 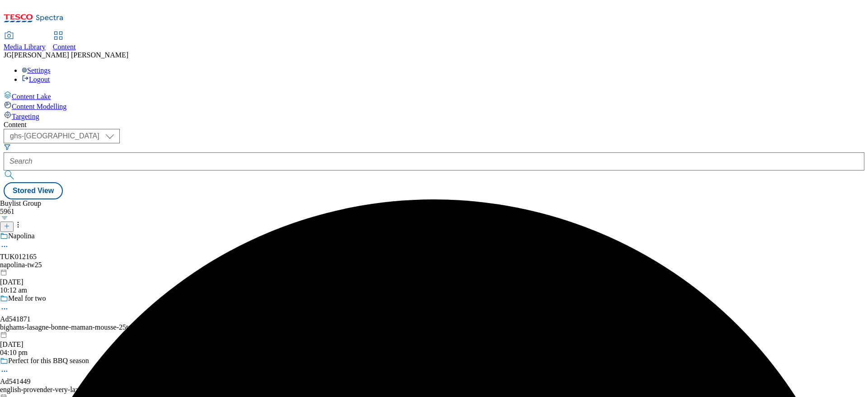 I want to click on a: Media Library, so click(x=24, y=41).